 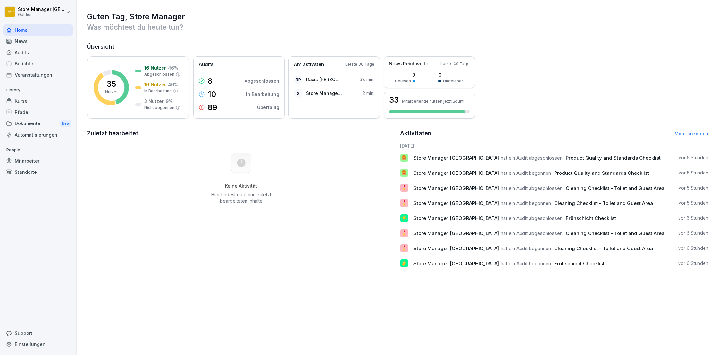 What do you see at coordinates (241, 133) in the screenshot?
I see `h2: Zuletzt bearbeitet` at bounding box center [241, 133].